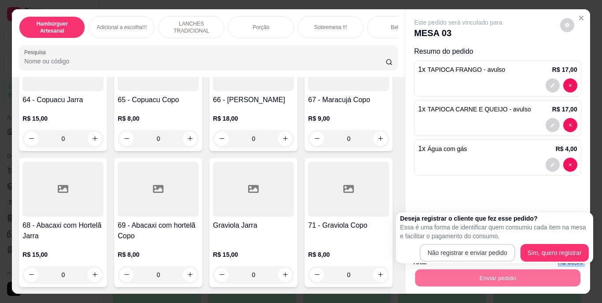  I want to click on button: Sim, quero registrar, so click(555, 253).